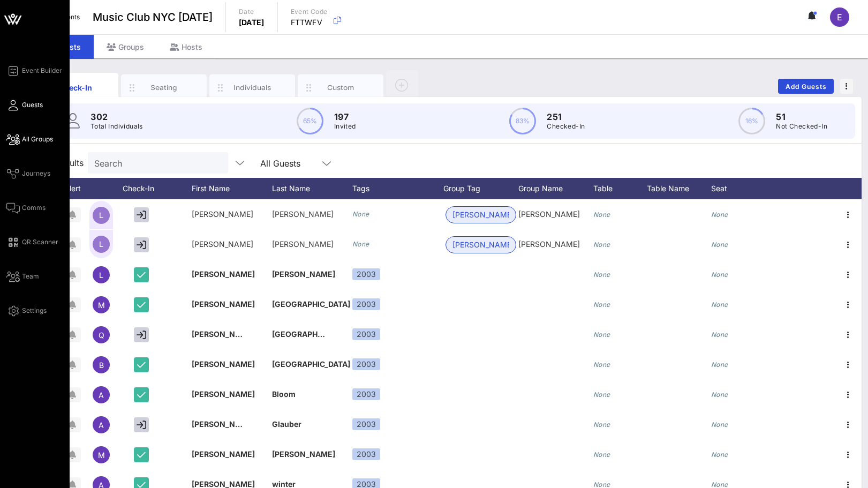  I want to click on span: Team, so click(30, 276).